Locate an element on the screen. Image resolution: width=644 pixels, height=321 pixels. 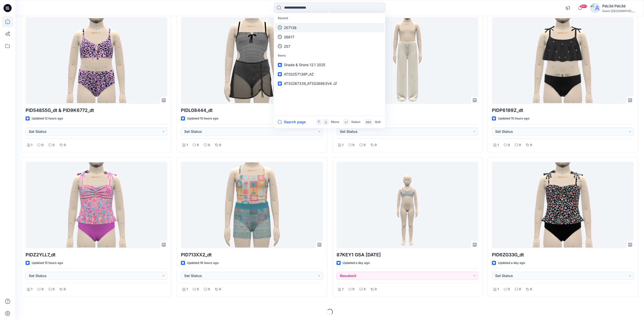
p: 3 is located at coordinates (365, 289).